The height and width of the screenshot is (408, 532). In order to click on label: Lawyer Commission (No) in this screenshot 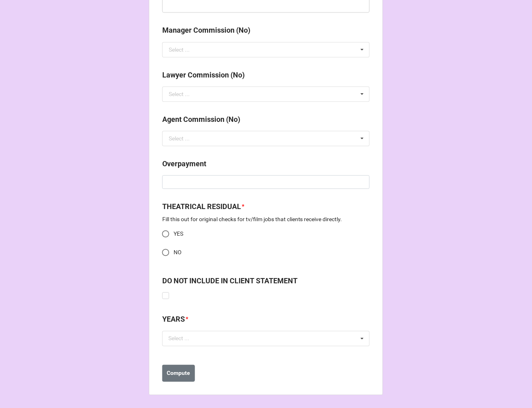, I will do `click(204, 75)`.